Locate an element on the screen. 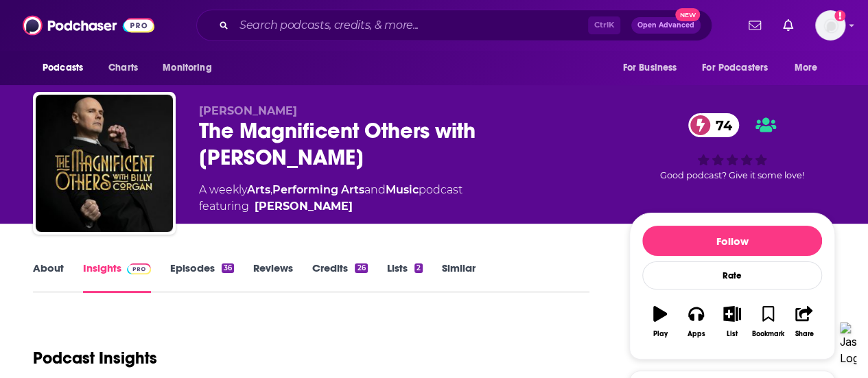  a: 74 is located at coordinates (713, 125).